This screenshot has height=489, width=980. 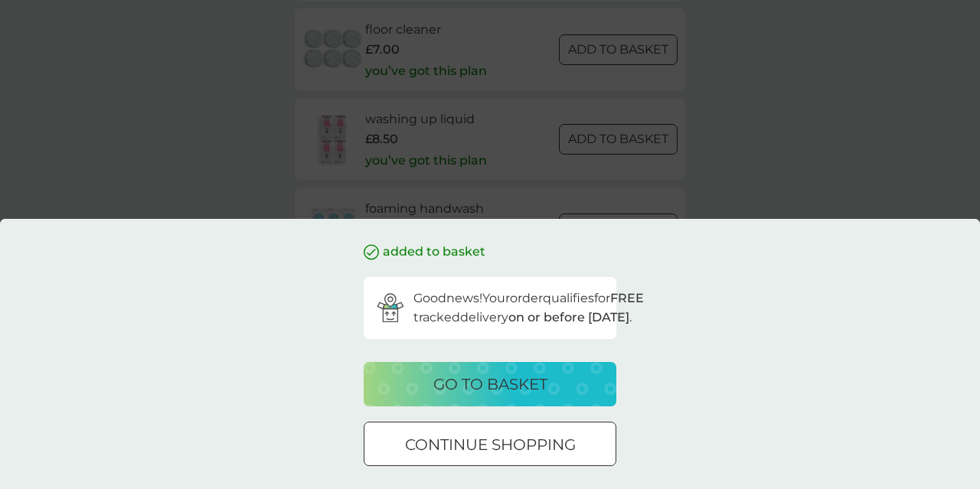 What do you see at coordinates (528, 308) in the screenshot?
I see `p: Good news! Your order qualifies for tracked delivery .` at bounding box center [528, 308].